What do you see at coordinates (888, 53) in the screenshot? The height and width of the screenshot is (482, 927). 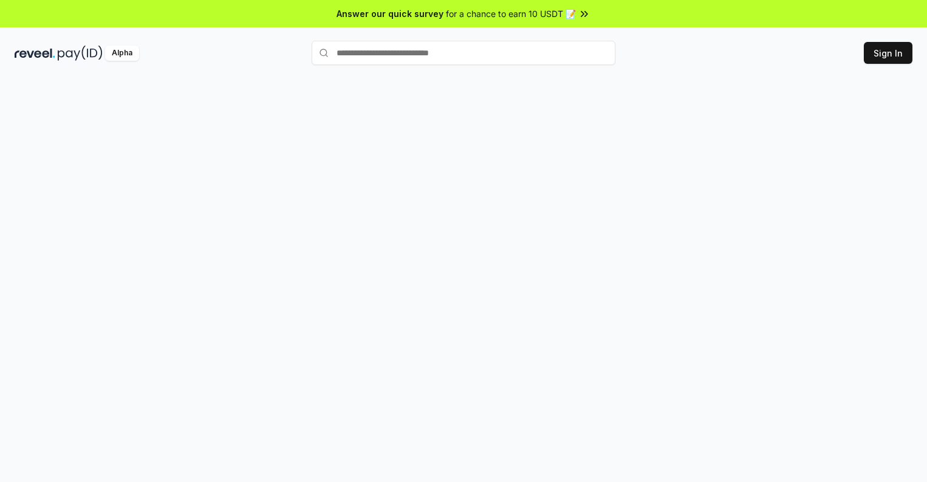 I see `button: Sign In` at bounding box center [888, 53].